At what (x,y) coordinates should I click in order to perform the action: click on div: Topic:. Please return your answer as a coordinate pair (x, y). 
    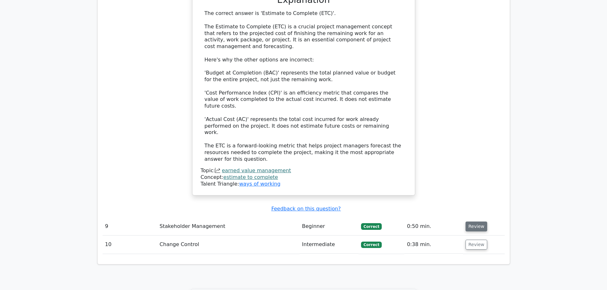
    Looking at the image, I should click on (303, 171).